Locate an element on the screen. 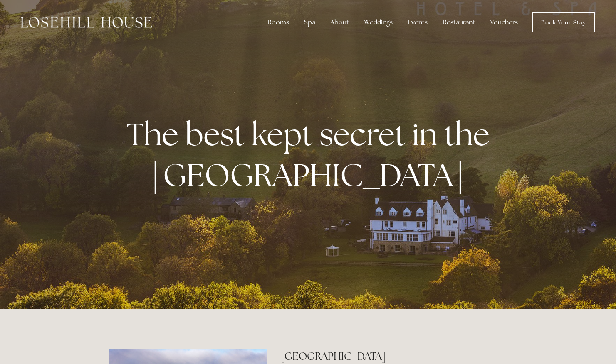 The width and height of the screenshot is (616, 364). div: Weddings is located at coordinates (378, 23).